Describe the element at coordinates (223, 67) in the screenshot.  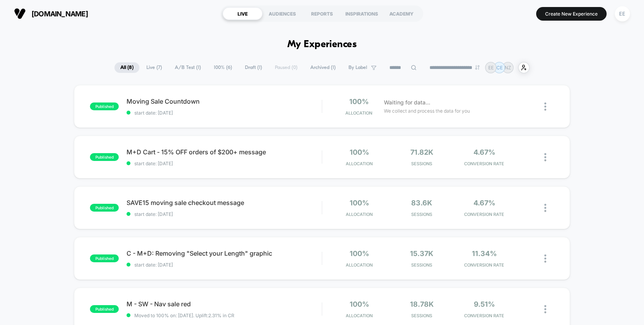
I see `span: 100% ( 6 )` at that location.